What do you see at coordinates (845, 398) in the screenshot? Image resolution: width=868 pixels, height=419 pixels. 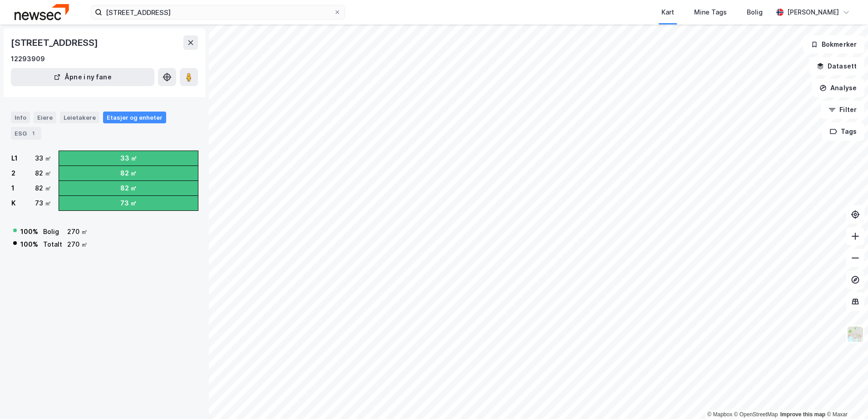 I see `div: Kontrollprogram for chat` at bounding box center [845, 398].